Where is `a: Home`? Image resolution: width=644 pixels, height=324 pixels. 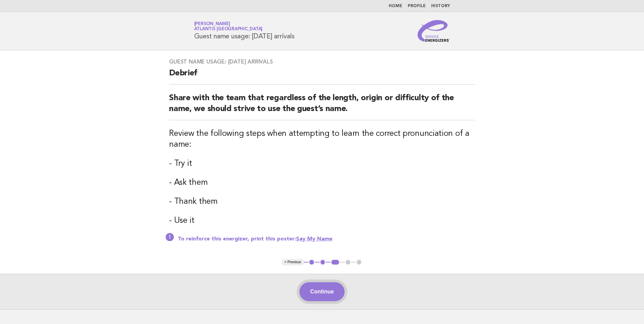
a: Home is located at coordinates (396, 6).